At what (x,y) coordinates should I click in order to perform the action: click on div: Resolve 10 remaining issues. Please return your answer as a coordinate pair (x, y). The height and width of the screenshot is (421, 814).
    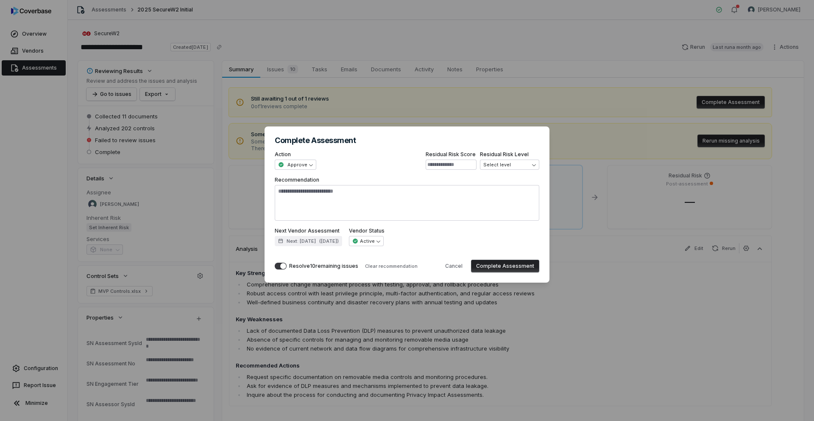
    Looking at the image, I should click on (324, 266).